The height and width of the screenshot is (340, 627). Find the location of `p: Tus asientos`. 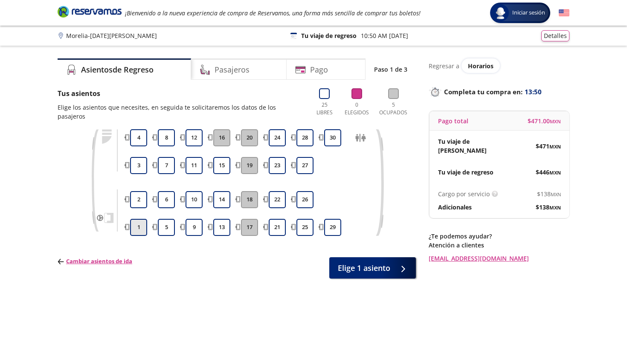

p: Tus asientos is located at coordinates (181, 93).